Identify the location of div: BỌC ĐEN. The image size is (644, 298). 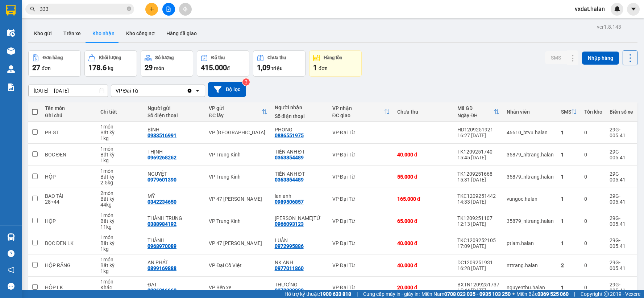
(69, 155).